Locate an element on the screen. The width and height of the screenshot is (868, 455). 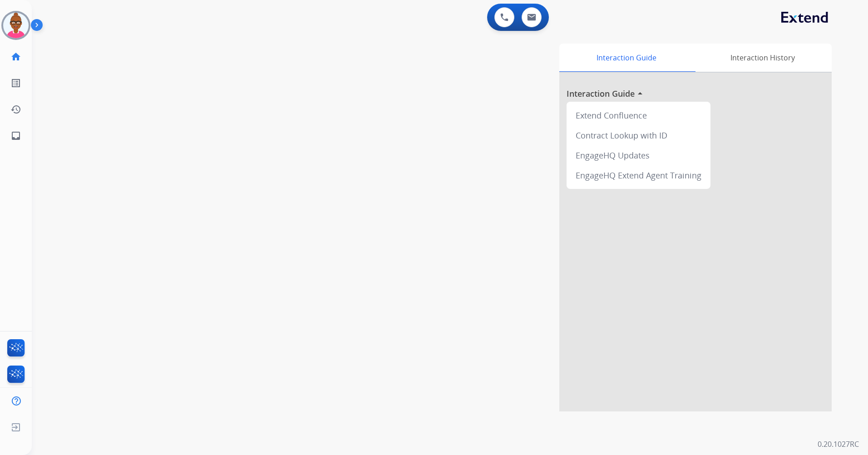
div: Extend Confluence is located at coordinates (638, 115).